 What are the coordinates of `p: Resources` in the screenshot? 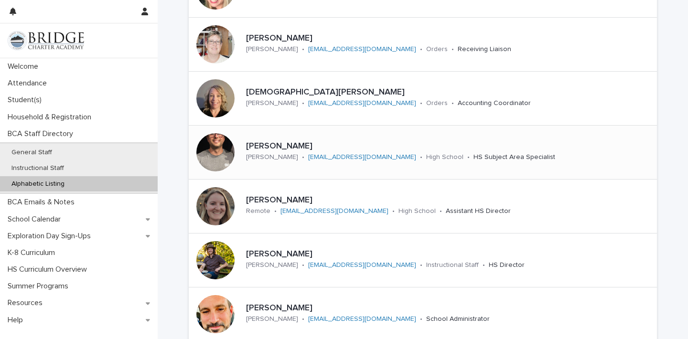 It's located at (27, 303).